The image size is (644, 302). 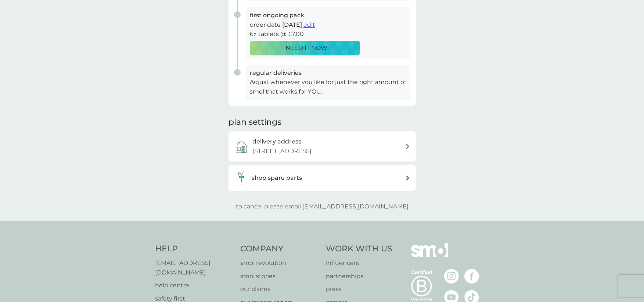 What do you see at coordinates (328, 25) in the screenshot?
I see `p: order date` at bounding box center [328, 25].